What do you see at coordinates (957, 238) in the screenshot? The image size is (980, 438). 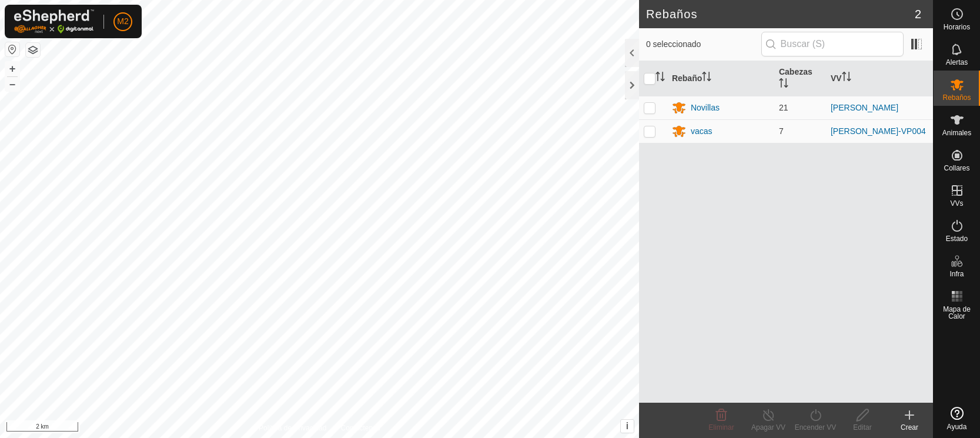 I see `span: Estado` at bounding box center [957, 238].